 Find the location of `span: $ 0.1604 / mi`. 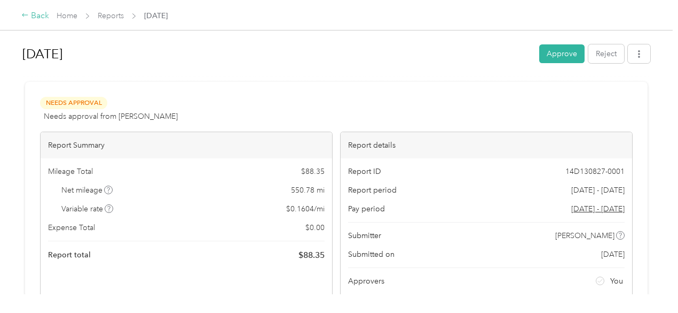

span: $ 0.1604 / mi is located at coordinates (306, 208).